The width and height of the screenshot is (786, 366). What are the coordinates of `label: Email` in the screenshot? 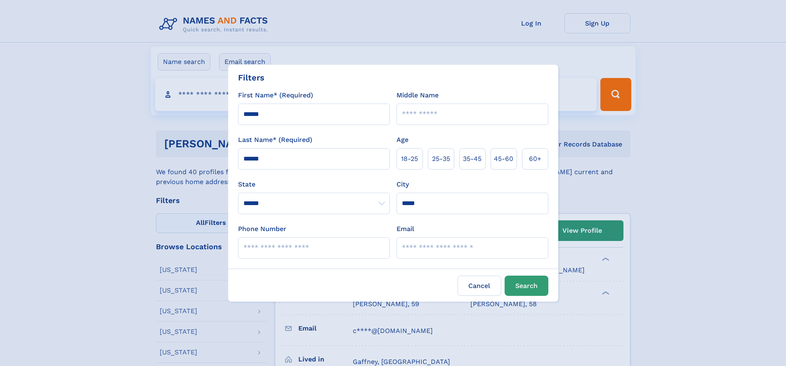 It's located at (405, 229).